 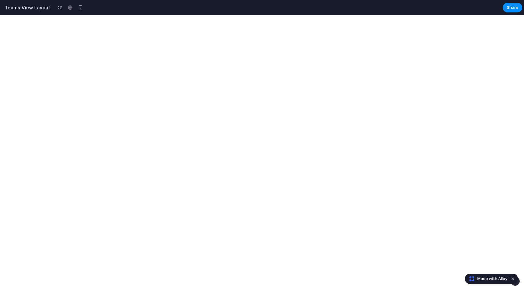 I want to click on a: Made with Alloy, so click(x=486, y=279).